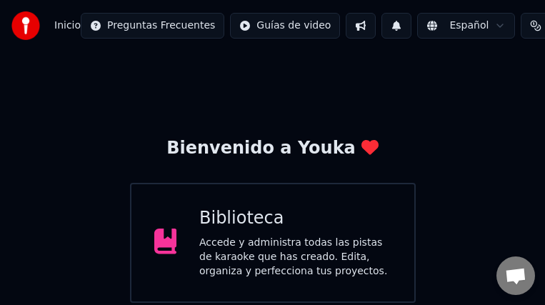 Image resolution: width=545 pixels, height=305 pixels. What do you see at coordinates (295, 257) in the screenshot?
I see `div: Accede y administra todas las pistas de karaoke que has creado. Edita, organiza y perfecciona tus...` at bounding box center [295, 257].